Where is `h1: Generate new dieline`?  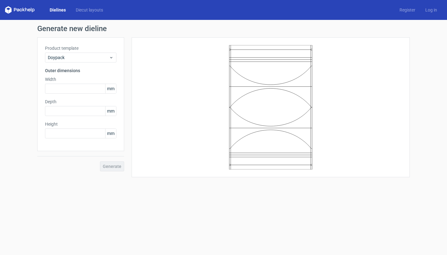 h1: Generate new dieline is located at coordinates (224, 29).